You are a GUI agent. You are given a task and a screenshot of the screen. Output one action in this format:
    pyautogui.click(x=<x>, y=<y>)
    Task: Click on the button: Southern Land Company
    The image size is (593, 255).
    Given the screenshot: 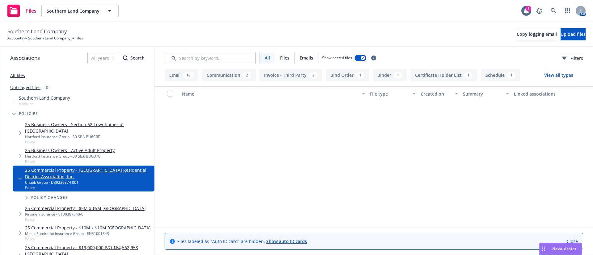 What is the action you would take?
    pyautogui.click(x=80, y=11)
    